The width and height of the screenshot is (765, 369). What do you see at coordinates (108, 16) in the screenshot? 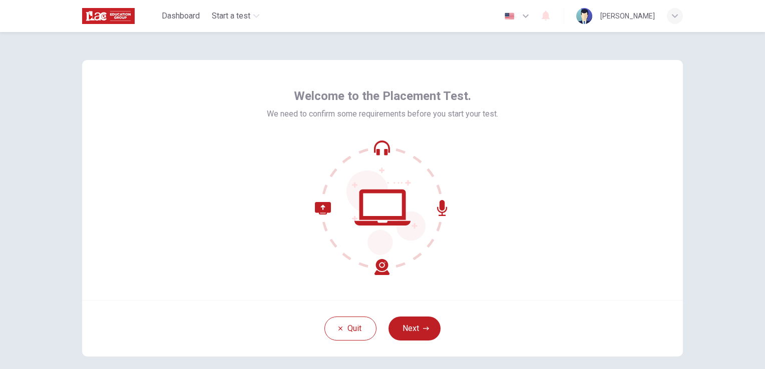
I see `img: ILAC logo` at bounding box center [108, 16].